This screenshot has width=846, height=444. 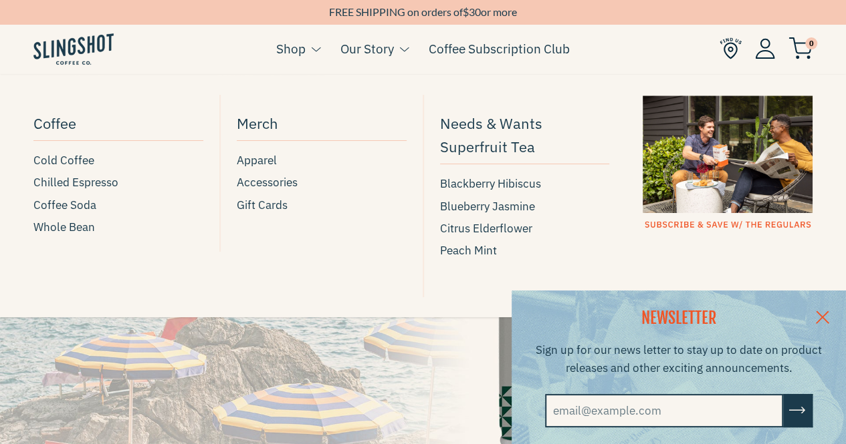 What do you see at coordinates (525, 184) in the screenshot?
I see `a: Blackberry Hibiscus` at bounding box center [525, 184].